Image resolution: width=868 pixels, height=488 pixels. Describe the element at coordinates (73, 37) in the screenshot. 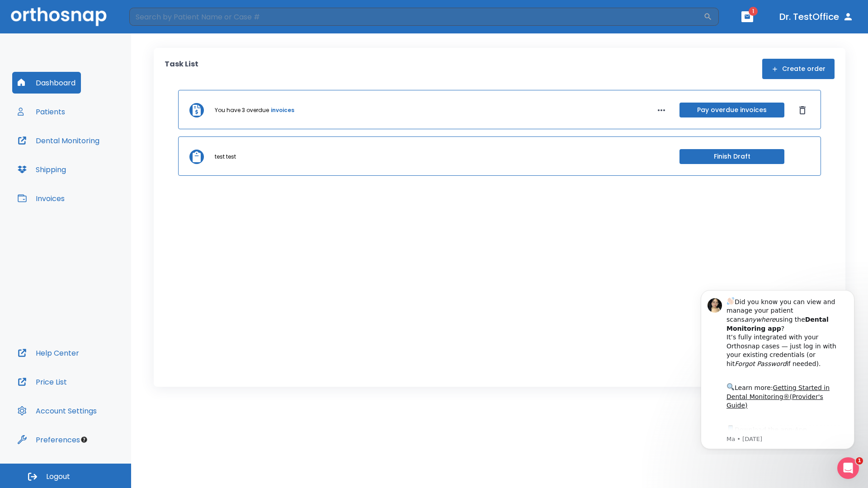

I see `i: anywhere` at that location.